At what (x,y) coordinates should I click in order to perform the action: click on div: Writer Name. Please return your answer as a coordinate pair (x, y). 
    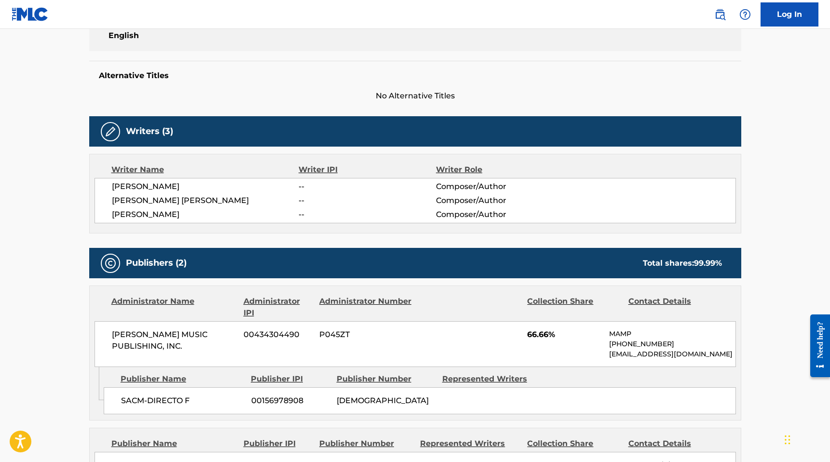
    Looking at the image, I should click on (205, 170).